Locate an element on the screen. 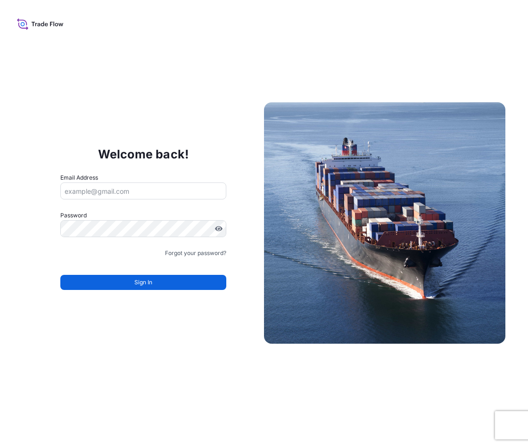  button: Show password is located at coordinates (219, 229).